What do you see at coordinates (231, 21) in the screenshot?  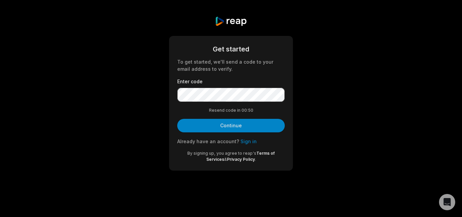 I see `img: reap` at bounding box center [231, 21].